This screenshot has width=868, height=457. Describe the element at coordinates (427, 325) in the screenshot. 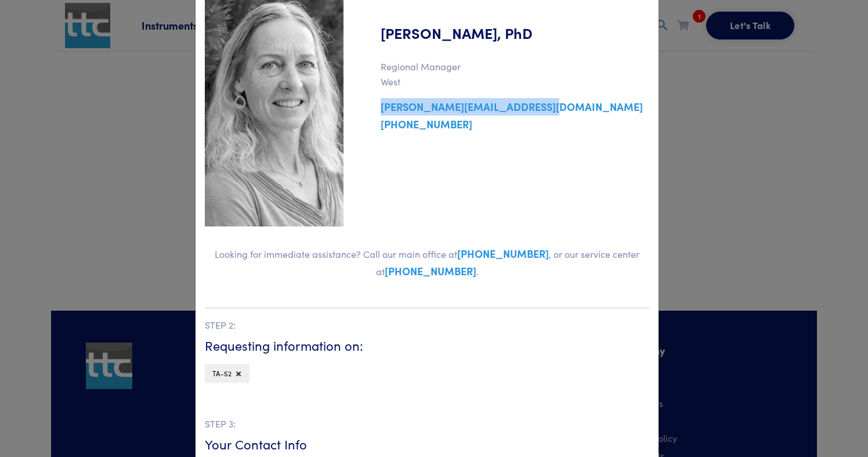

I see `p: STEP 2:` at that location.